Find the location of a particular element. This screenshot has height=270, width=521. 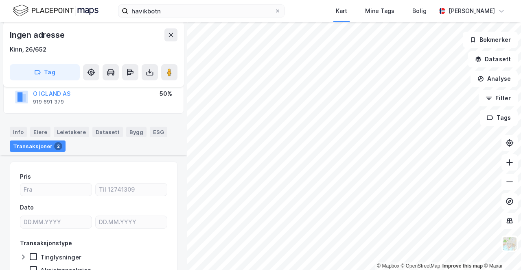

div: Ingen adresse is located at coordinates (38, 35).